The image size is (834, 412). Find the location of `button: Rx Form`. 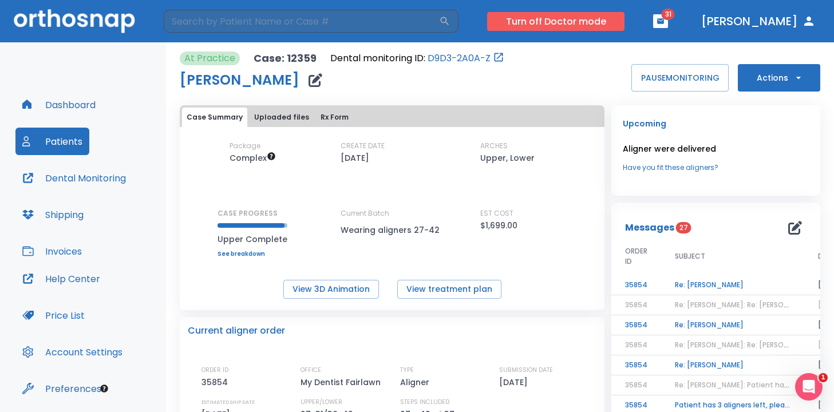

button: Rx Form is located at coordinates (334, 117).